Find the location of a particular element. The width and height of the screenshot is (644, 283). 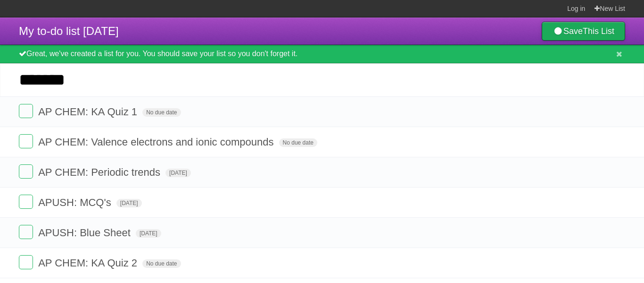

span: AP CHEM: Valence electrons and ionic compounds is located at coordinates (157, 142).